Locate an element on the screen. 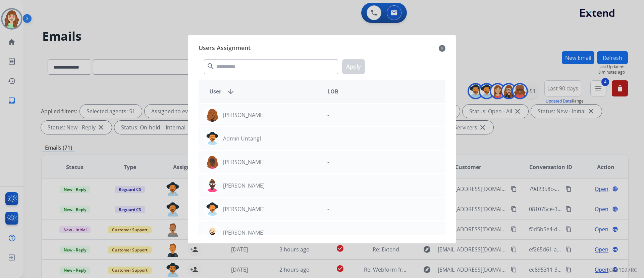 The image size is (644, 278). p: Admin Untangl is located at coordinates (242, 138).